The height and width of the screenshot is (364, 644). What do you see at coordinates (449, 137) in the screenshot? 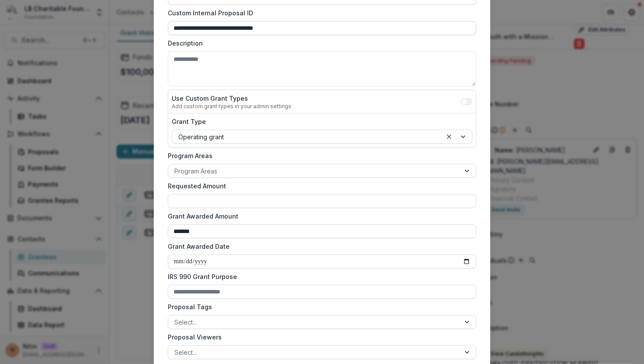
I see `div: Clear selected options` at bounding box center [449, 137].